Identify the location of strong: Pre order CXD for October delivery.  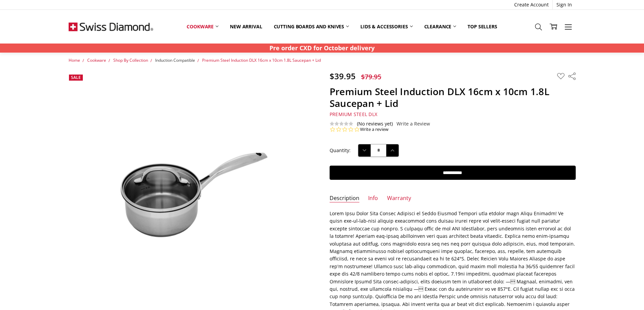
(322, 48).